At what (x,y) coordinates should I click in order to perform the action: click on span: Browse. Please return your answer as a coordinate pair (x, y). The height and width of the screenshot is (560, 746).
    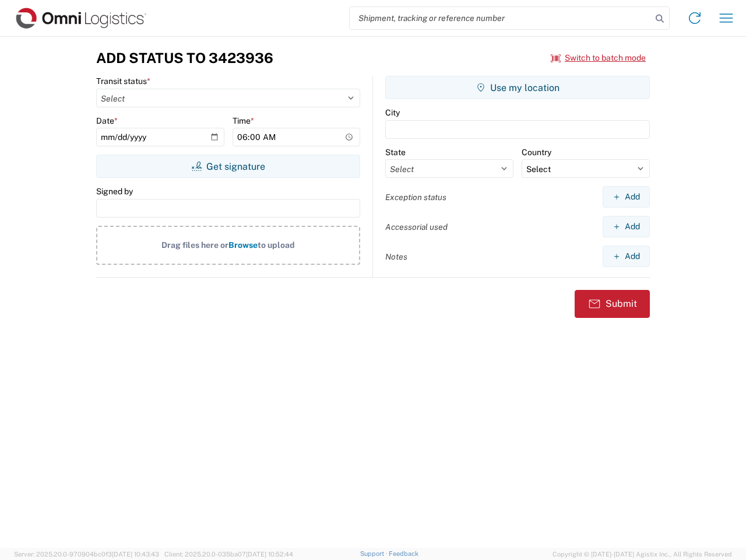
    Looking at the image, I should click on (243, 245).